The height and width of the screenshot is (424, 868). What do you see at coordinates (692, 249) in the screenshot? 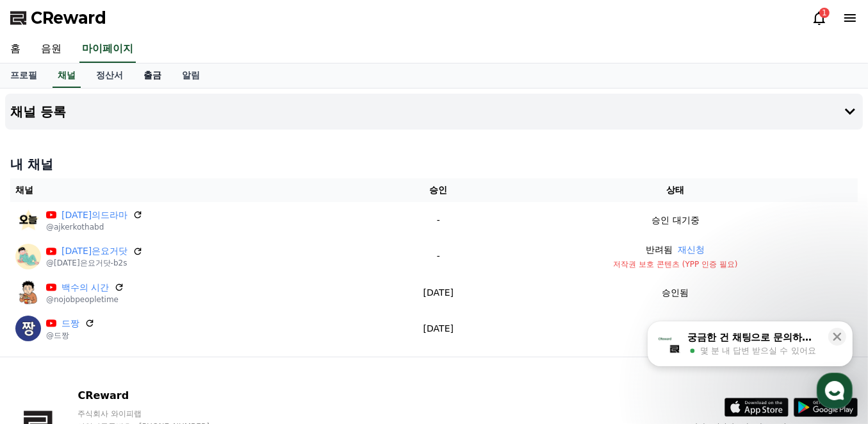
I see `button: 재신청` at bounding box center [692, 249].